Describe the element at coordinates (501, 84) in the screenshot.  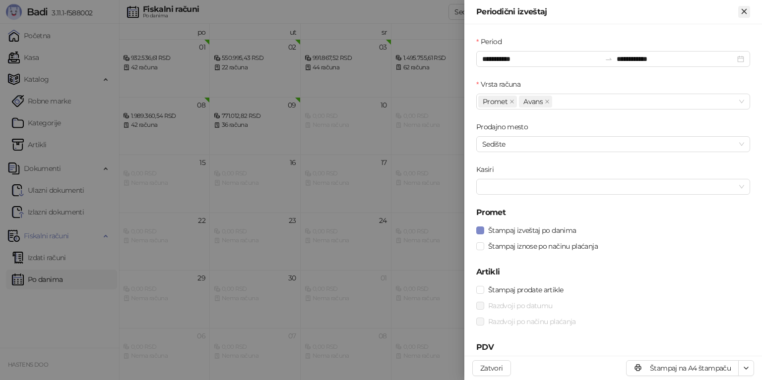
I see `label: Vrsta računa` at that location.